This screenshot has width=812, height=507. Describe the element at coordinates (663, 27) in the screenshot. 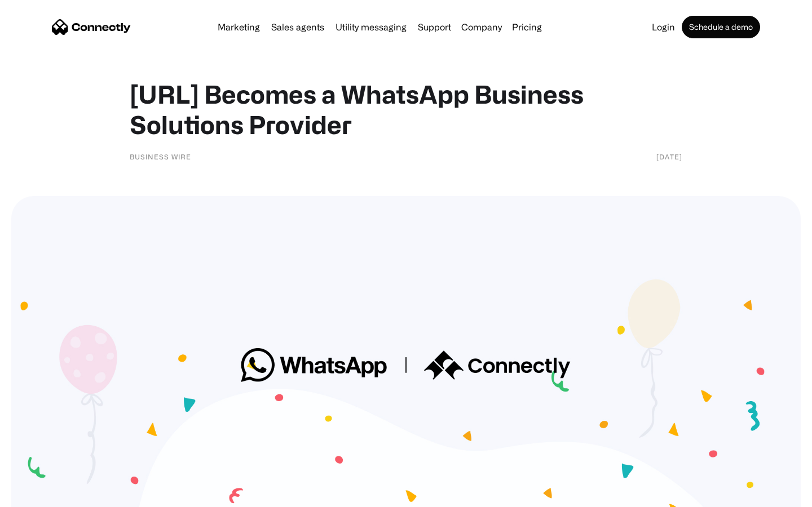

I see `a: Login` at that location.